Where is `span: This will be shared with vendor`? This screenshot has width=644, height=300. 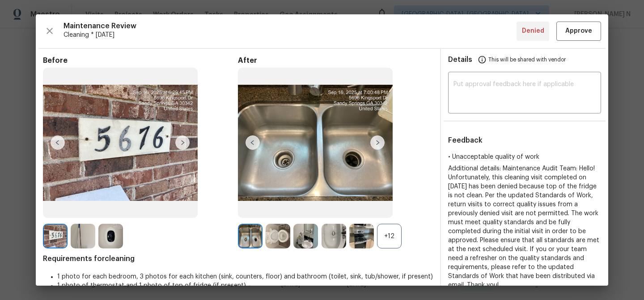
span: This will be shared with vendor is located at coordinates (527, 60).